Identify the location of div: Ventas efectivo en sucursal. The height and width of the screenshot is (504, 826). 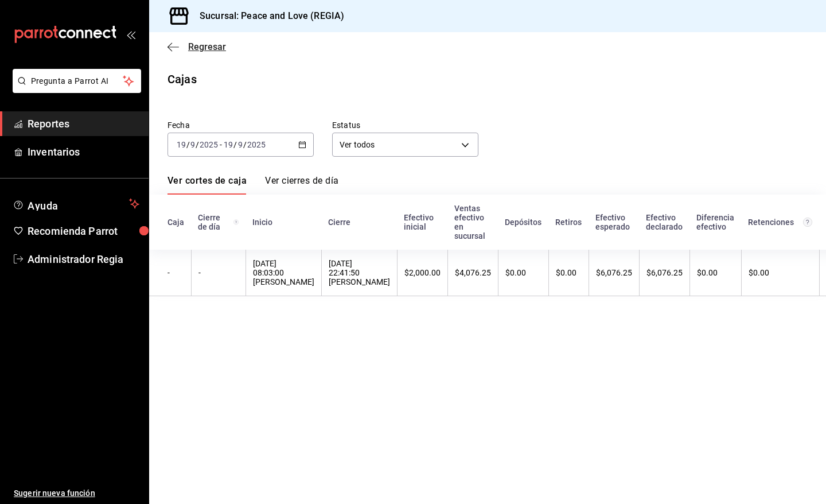
(472, 222).